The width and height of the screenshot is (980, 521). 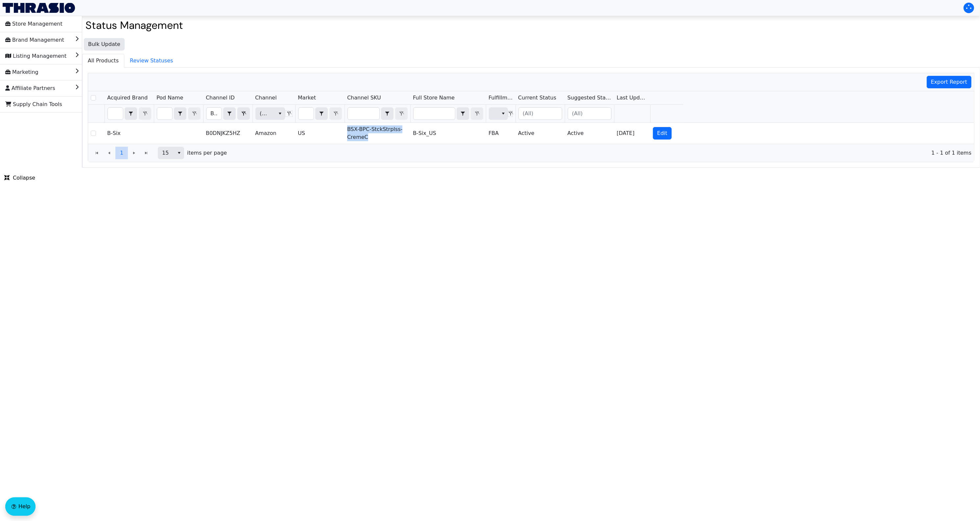 What do you see at coordinates (34, 104) in the screenshot?
I see `span: Supply Chain Tools` at bounding box center [34, 104].